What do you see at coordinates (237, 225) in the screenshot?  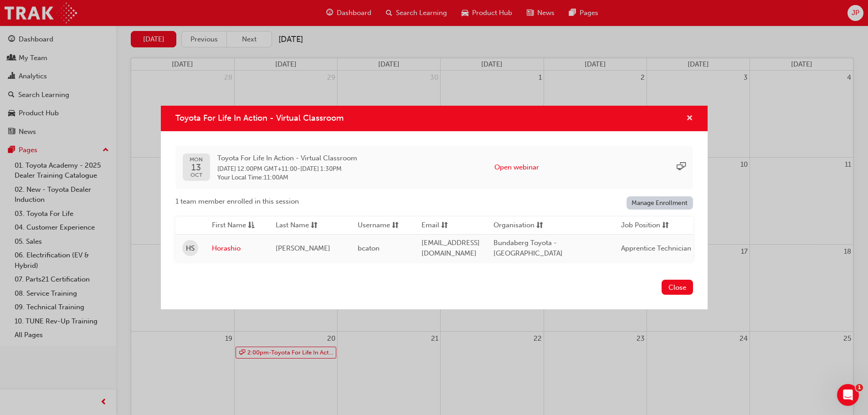 I see `button: First Nameasc-icon` at bounding box center [237, 225].